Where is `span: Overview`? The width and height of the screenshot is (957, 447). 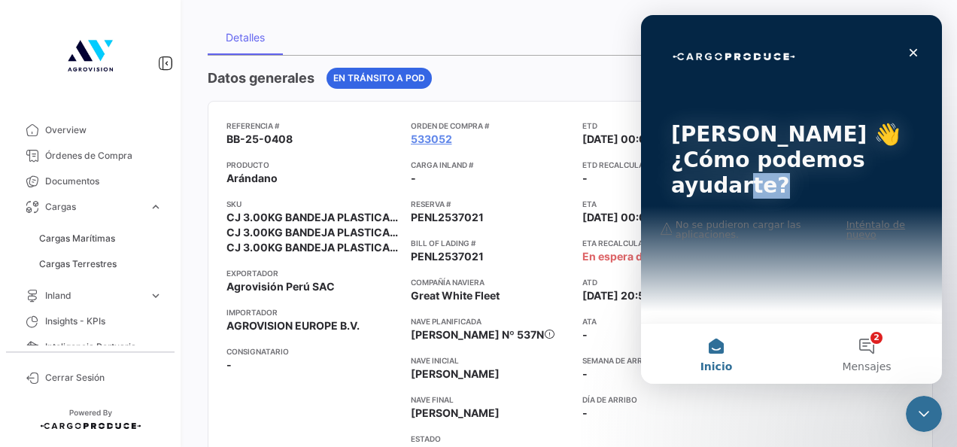 span: Overview is located at coordinates (104, 130).